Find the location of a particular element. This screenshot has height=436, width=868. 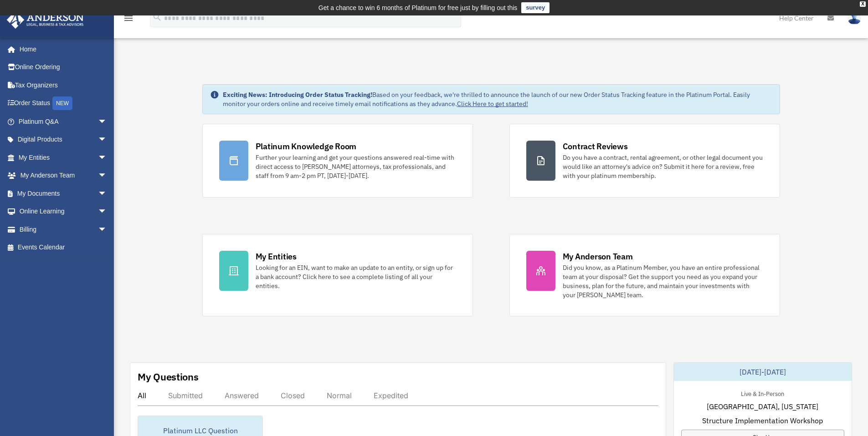

a: survey is located at coordinates (535, 8).